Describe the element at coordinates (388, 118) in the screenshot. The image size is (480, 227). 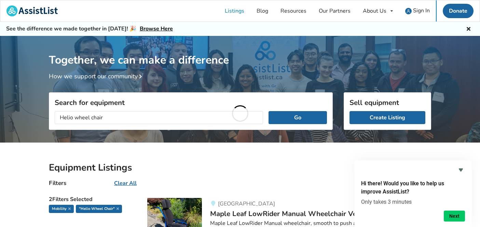
I see `a: Create Listing` at that location.